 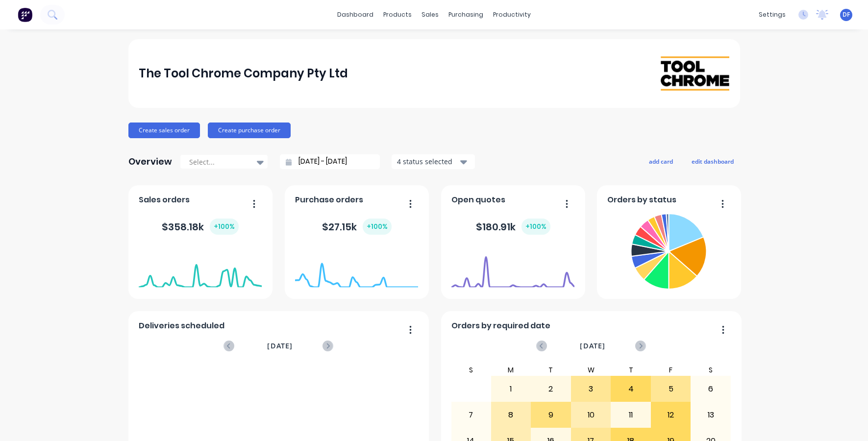 I want to click on div: The Tool Chrome Company Pty Ltd, so click(x=243, y=73).